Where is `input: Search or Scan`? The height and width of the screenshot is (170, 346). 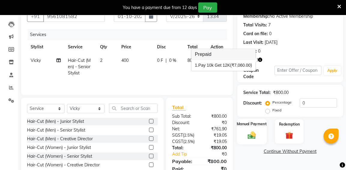 input: Search or Scan is located at coordinates (133, 108).